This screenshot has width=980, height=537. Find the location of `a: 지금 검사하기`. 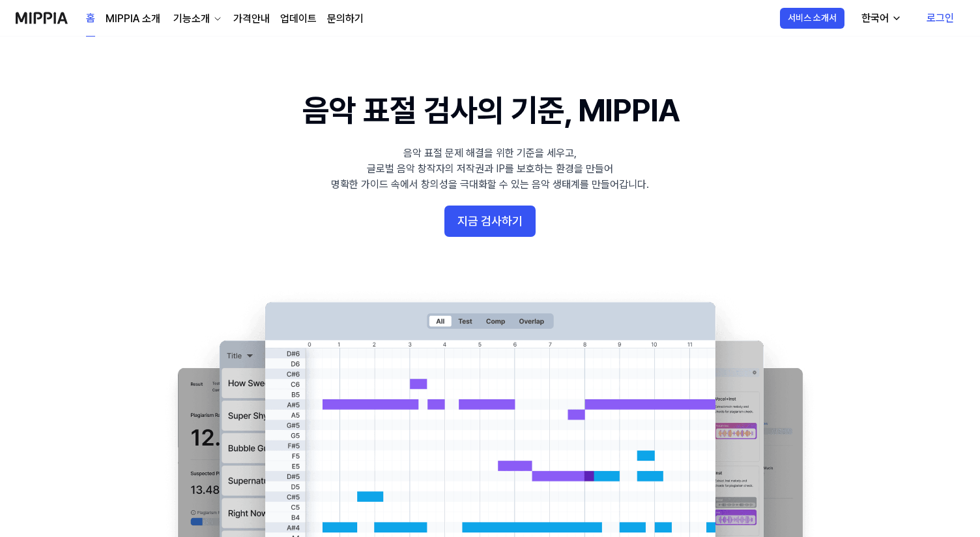

a: 지금 검사하기 is located at coordinates (490, 221).